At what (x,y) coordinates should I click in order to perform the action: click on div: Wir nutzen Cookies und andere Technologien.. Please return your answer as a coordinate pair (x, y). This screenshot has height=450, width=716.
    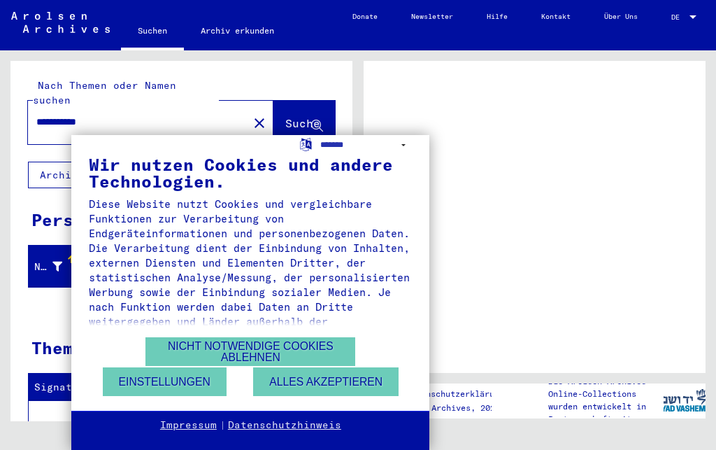
    Looking at the image, I should click on (250, 173).